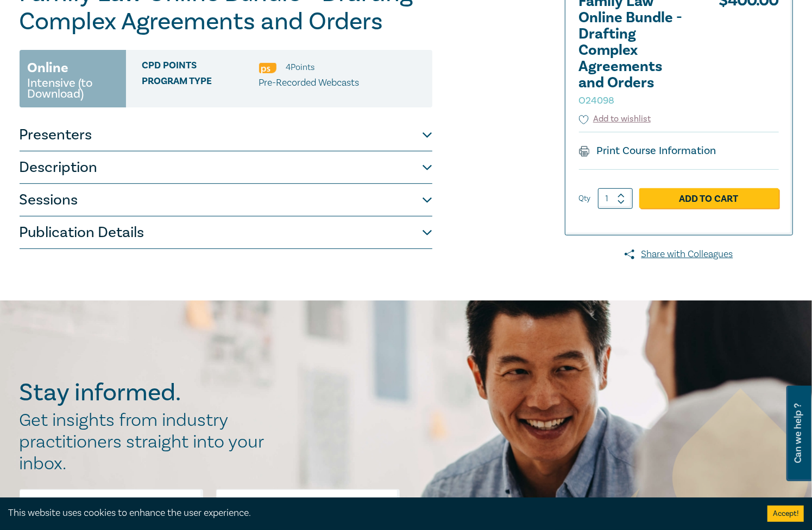 The height and width of the screenshot is (530, 812). I want to click on a: Share with Colleagues, so click(679, 254).